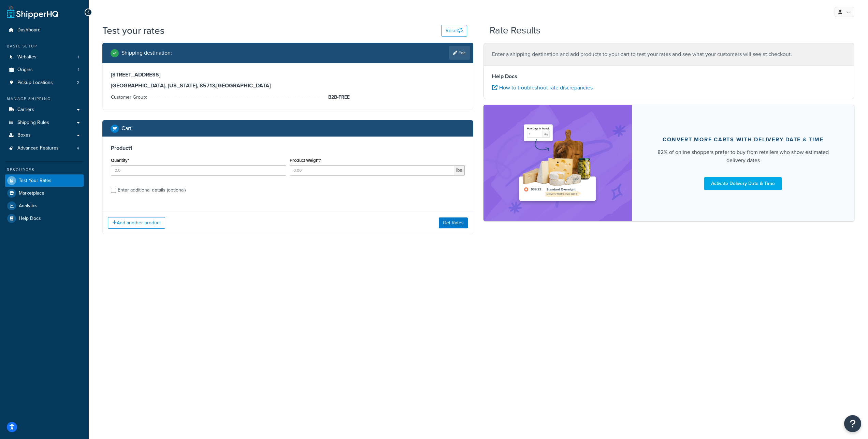  I want to click on div: Enter additional details (optional), so click(151, 190).